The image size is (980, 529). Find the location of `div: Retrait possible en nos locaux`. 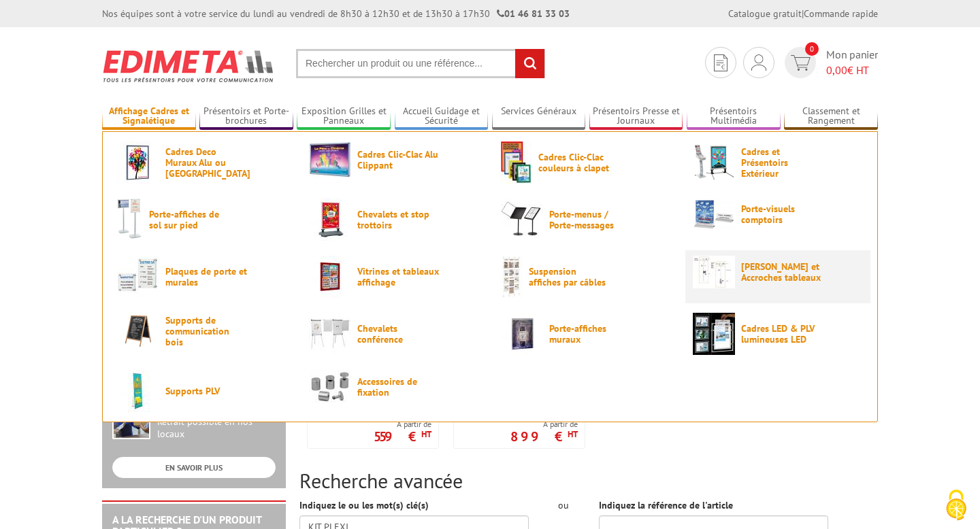

div: Retrait possible en nos locaux is located at coordinates (216, 429).